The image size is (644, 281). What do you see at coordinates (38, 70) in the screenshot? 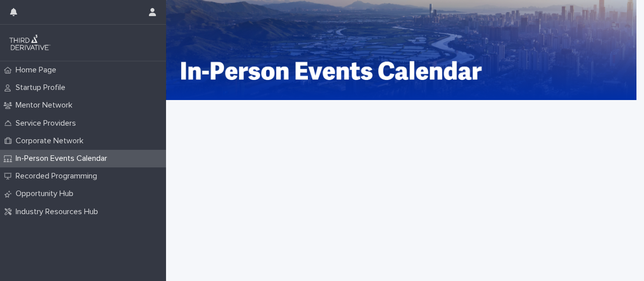
I see `p: Home Page` at bounding box center [38, 70].